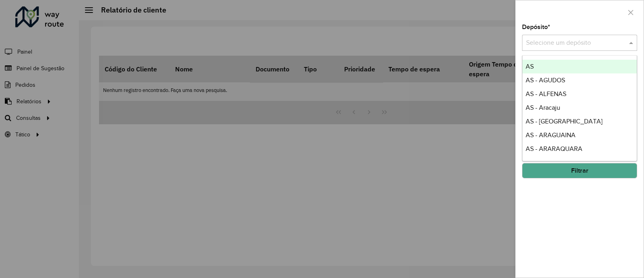 The image size is (644, 278). What do you see at coordinates (530, 66) in the screenshot?
I see `span: AS` at bounding box center [530, 66].